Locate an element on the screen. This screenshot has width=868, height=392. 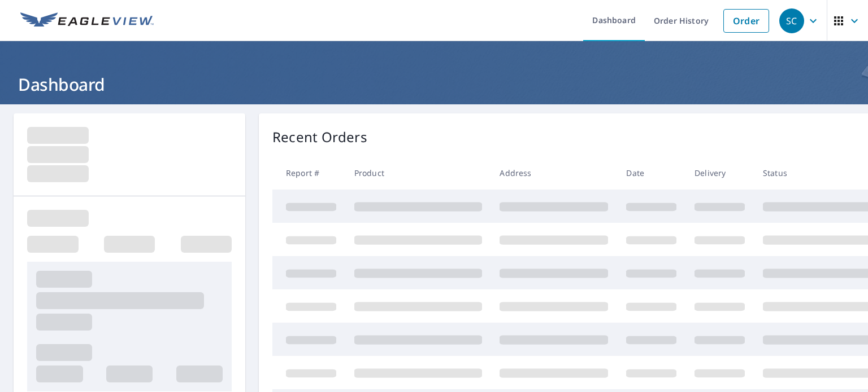
th: Product is located at coordinates (418, 173).